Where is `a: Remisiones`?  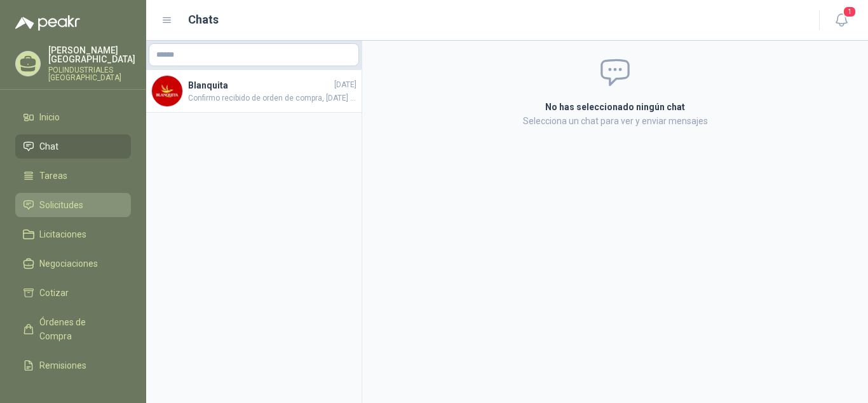
a: Remisiones is located at coordinates (73, 365).